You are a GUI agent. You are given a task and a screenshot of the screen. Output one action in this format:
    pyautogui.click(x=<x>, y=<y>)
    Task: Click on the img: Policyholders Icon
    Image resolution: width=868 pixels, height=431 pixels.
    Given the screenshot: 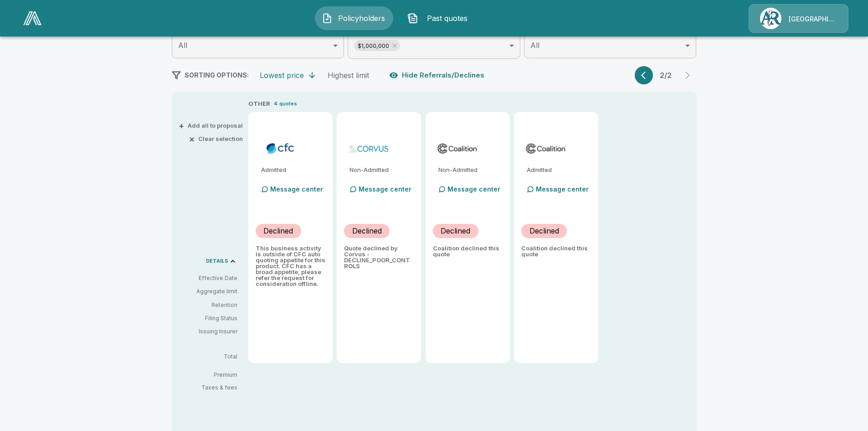 What is the action you would take?
    pyautogui.click(x=327, y=18)
    